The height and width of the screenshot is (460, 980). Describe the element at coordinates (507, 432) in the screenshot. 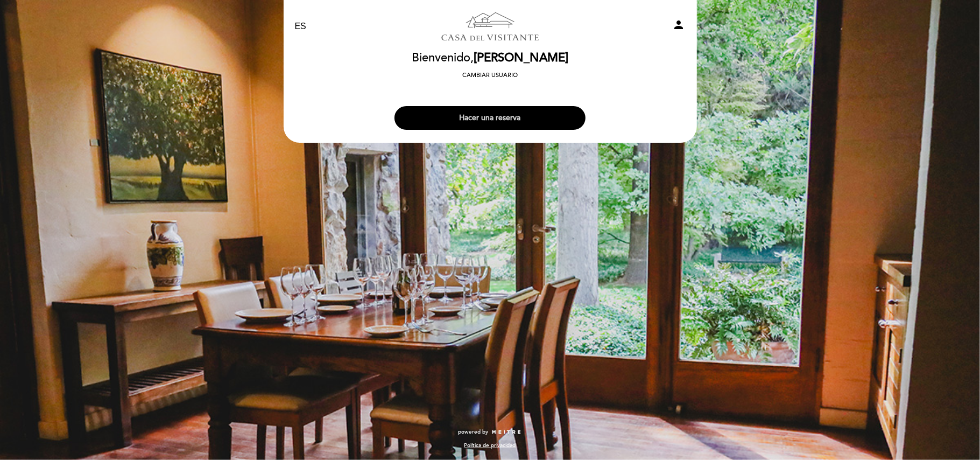

I see `img: MEITRE` at that location.